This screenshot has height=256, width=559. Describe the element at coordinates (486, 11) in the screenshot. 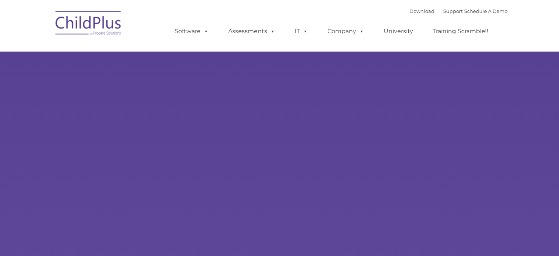

I see `a: Schedule A Demo` at that location.